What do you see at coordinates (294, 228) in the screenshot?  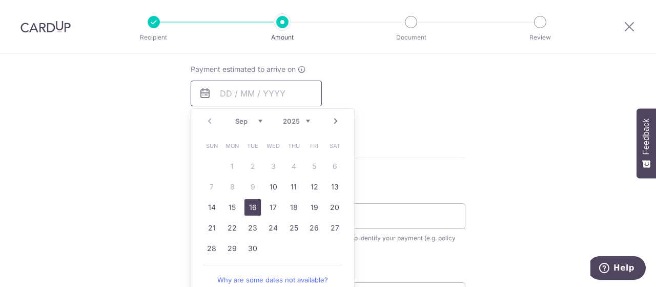 I see `a: 25` at bounding box center [294, 228].